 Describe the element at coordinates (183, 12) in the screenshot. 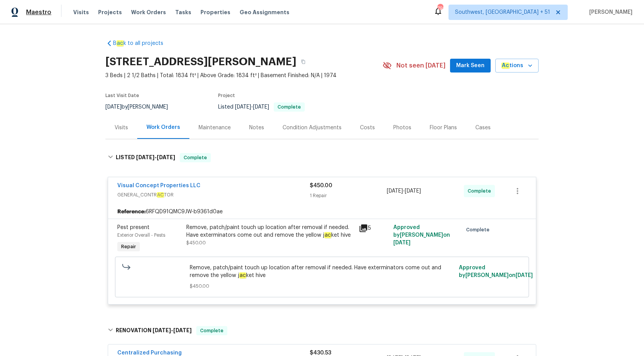

I see `span: Tasks` at that location.